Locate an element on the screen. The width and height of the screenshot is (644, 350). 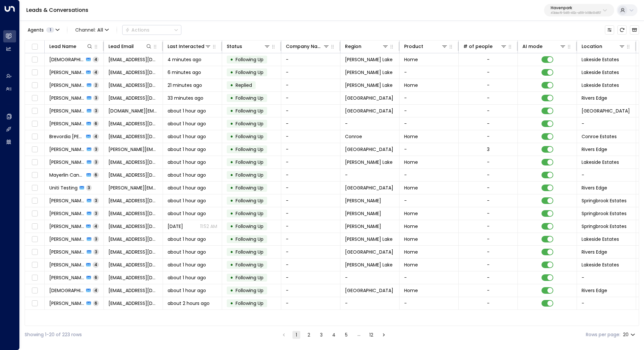
div: Location is located at coordinates (592, 46).